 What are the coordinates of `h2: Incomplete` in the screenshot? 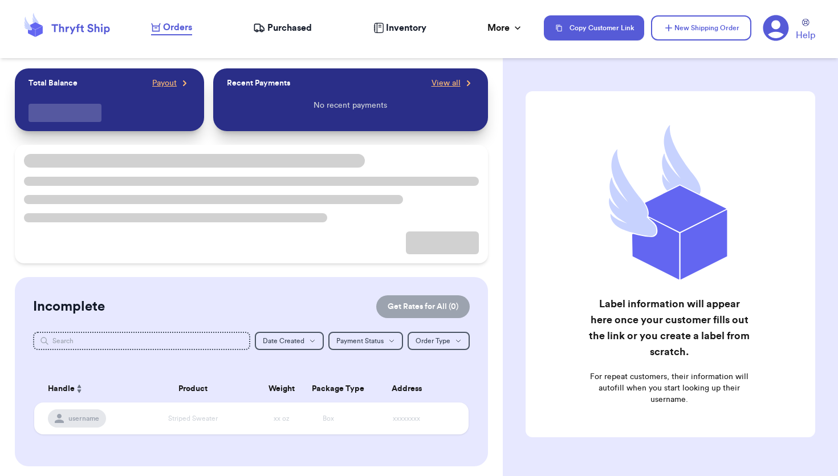 It's located at (69, 307).